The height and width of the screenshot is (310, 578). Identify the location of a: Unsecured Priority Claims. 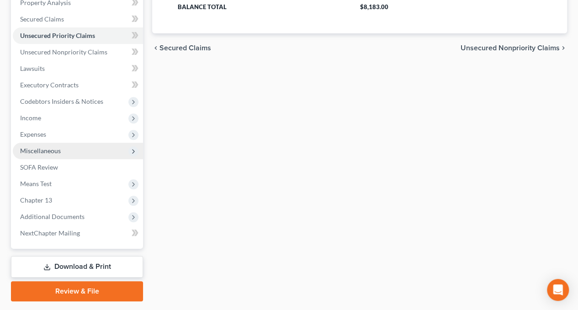
(78, 36).